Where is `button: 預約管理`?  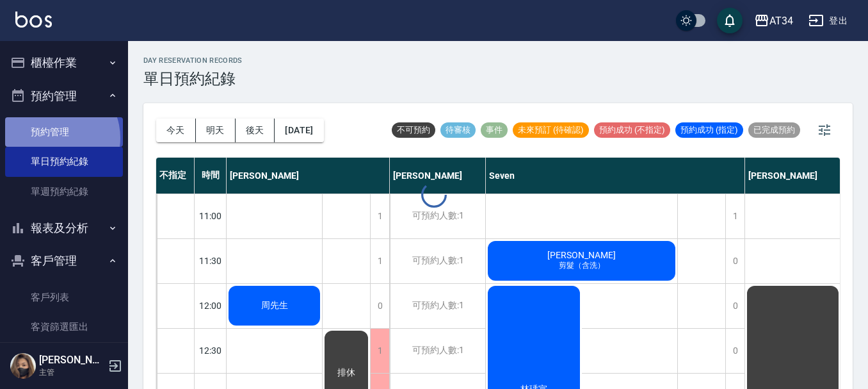 button: 預約管理 is located at coordinates (64, 96).